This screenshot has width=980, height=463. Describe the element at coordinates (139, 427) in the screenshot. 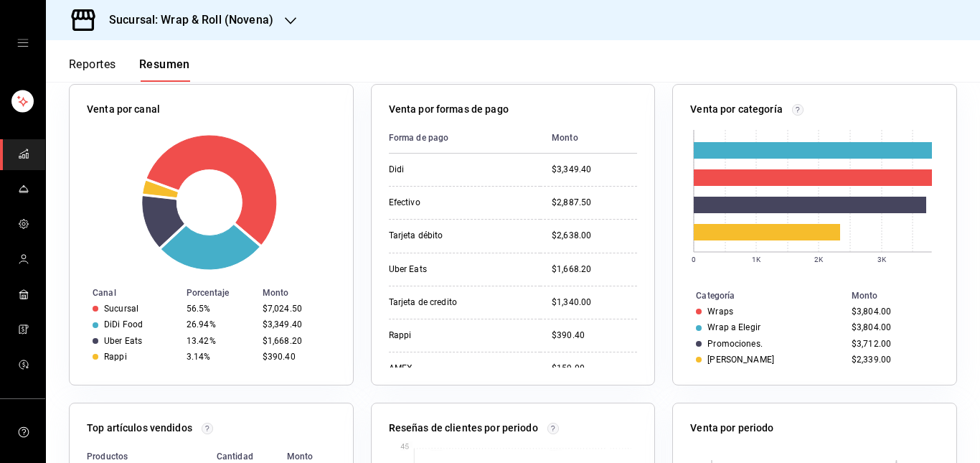

I see `p: Top artículos vendidos` at that location.